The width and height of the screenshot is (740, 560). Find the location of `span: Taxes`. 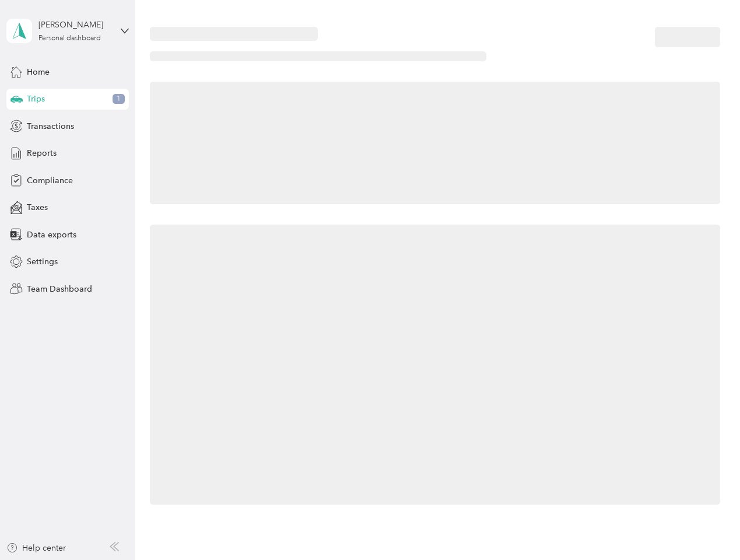

span: Taxes is located at coordinates (37, 207).